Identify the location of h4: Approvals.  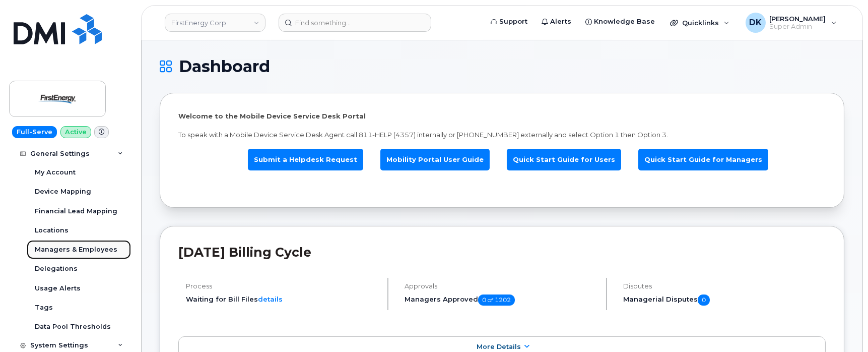
(501, 286).